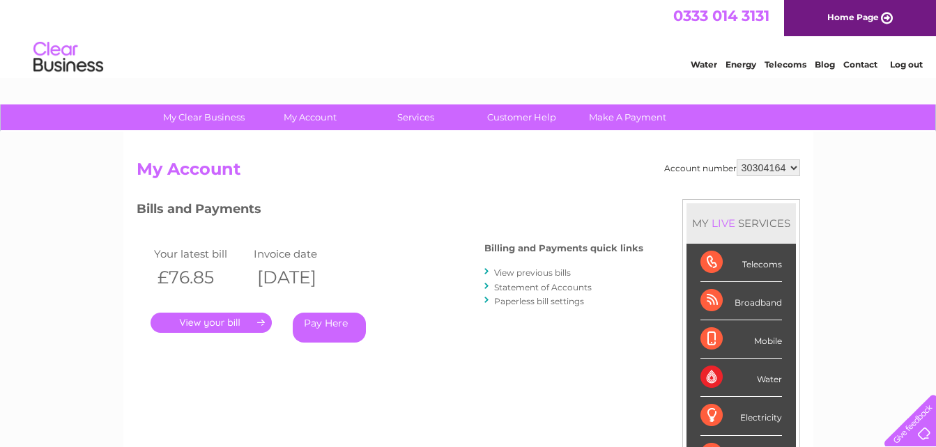 This screenshot has width=936, height=447. Describe the element at coordinates (740, 378) in the screenshot. I see `div: Water` at that location.